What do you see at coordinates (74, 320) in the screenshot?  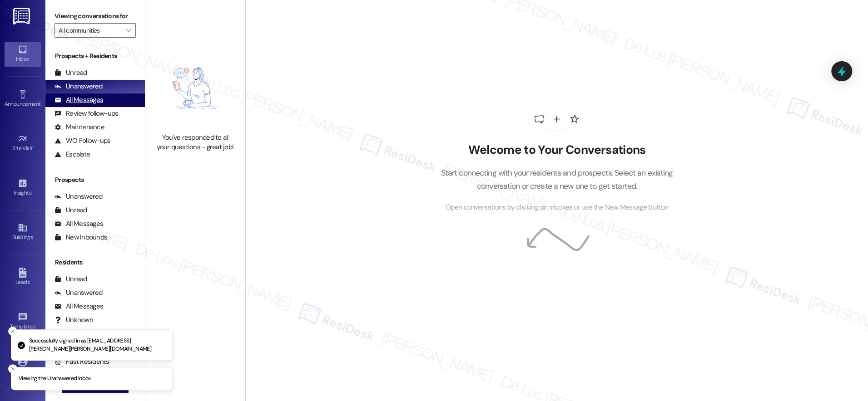 I see `div: Unknown` at bounding box center [74, 320].